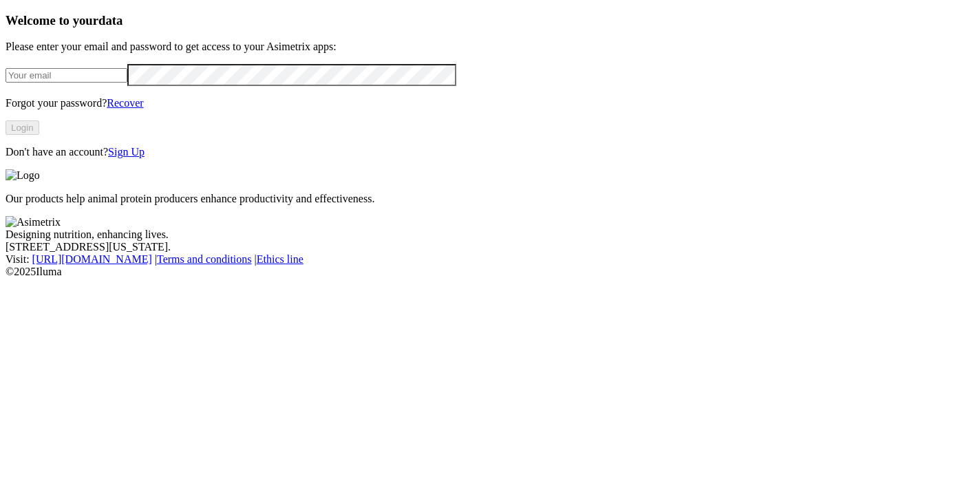 This screenshot has width=980, height=479. I want to click on a: Recover, so click(124, 103).